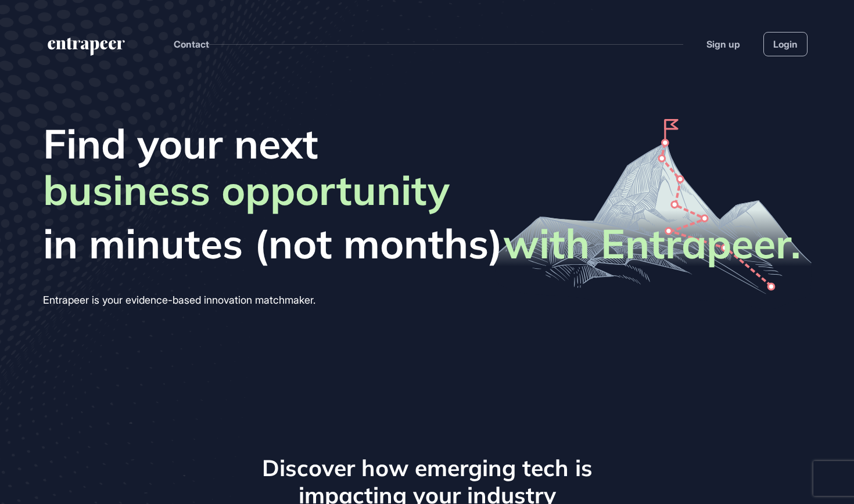 The image size is (854, 504). Describe the element at coordinates (86, 49) in the screenshot. I see `a: entrapeer-logo` at that location.